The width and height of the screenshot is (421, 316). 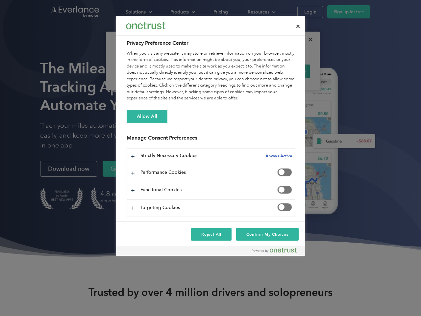 What do you see at coordinates (274, 250) in the screenshot?
I see `img: Powered by OneTrust Opens in a new Tab` at bounding box center [274, 250].